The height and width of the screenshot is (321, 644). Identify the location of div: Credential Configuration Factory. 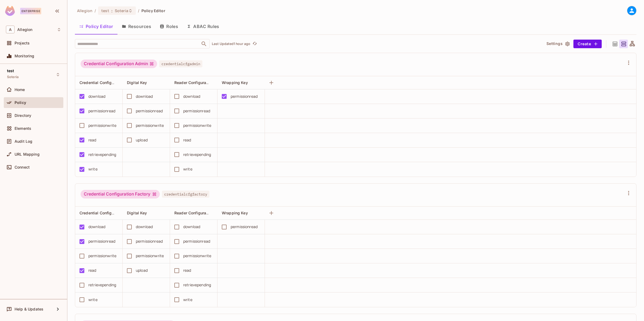
(120, 194).